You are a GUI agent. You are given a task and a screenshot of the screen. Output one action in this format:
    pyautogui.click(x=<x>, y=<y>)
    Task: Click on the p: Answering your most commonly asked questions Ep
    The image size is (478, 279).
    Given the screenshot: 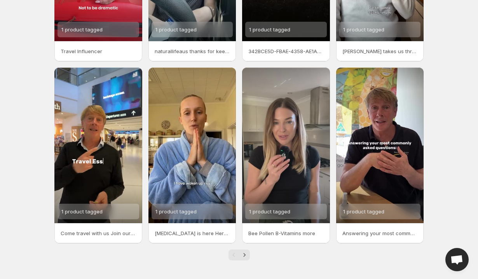 What is the action you would take?
    pyautogui.click(x=380, y=234)
    